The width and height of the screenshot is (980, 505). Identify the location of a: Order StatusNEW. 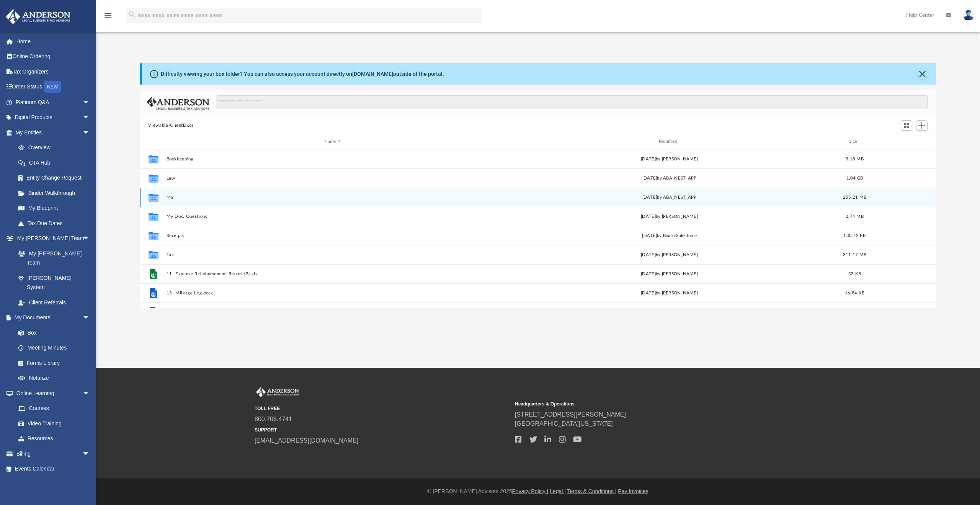
(53, 87).